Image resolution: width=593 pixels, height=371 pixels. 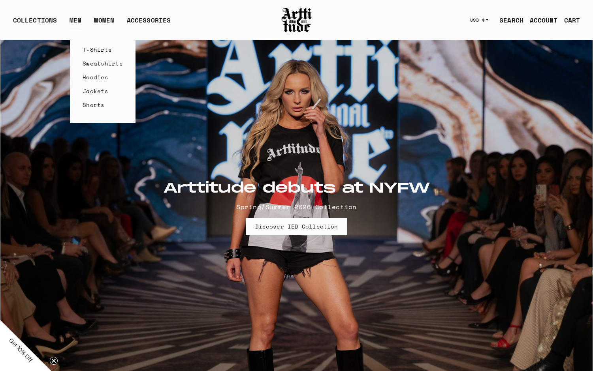 What do you see at coordinates (54, 361) in the screenshot?
I see `button: Close teaser` at bounding box center [54, 361].